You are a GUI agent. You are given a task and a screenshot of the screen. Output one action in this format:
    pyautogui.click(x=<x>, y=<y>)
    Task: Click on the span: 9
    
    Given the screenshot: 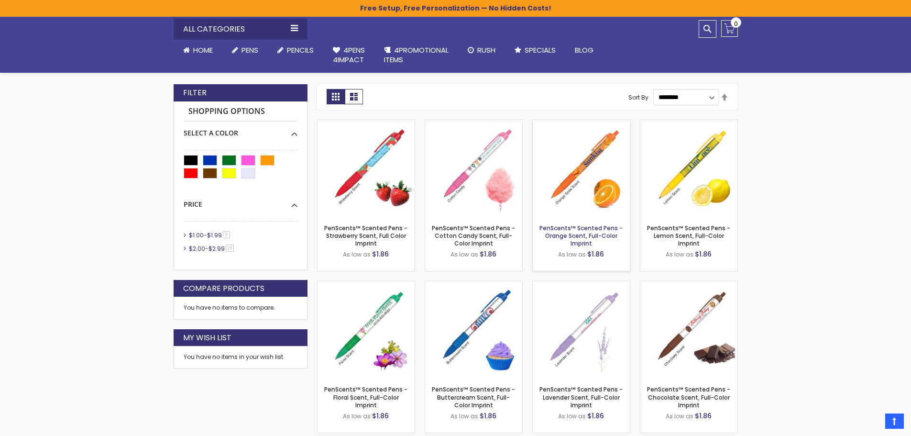 What is the action you would take?
    pyautogui.click(x=226, y=234)
    